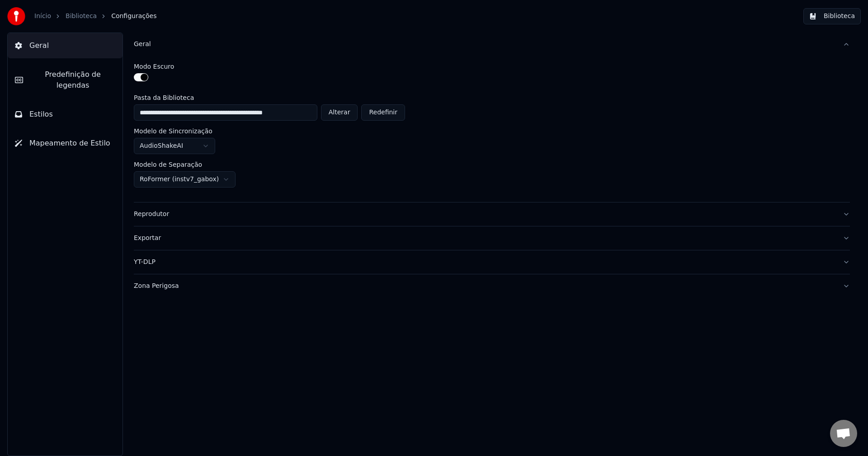  Describe the element at coordinates (168, 164) in the screenshot. I see `label: Modelo de Separação` at that location.